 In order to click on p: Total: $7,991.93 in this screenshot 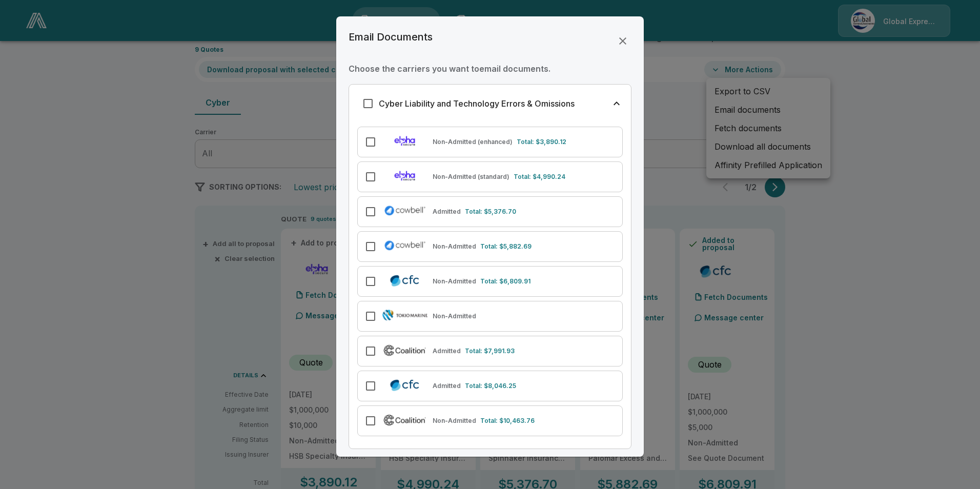, I will do `click(489, 351)`.